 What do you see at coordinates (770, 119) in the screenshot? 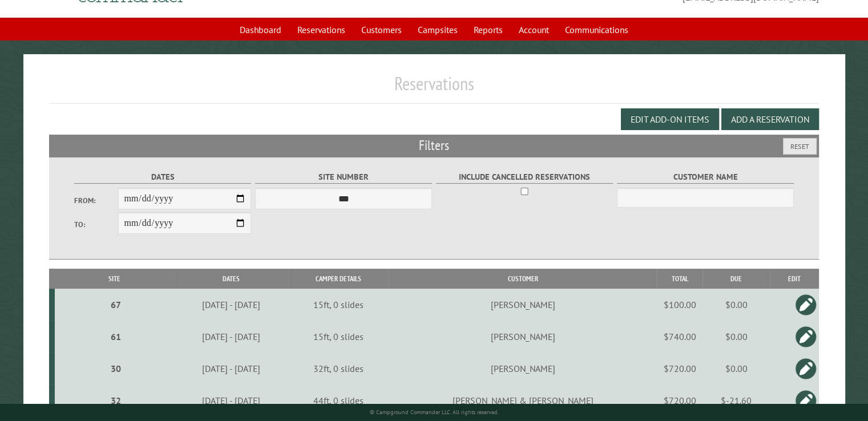
I see `button: Add a Reservation` at bounding box center [770, 119].